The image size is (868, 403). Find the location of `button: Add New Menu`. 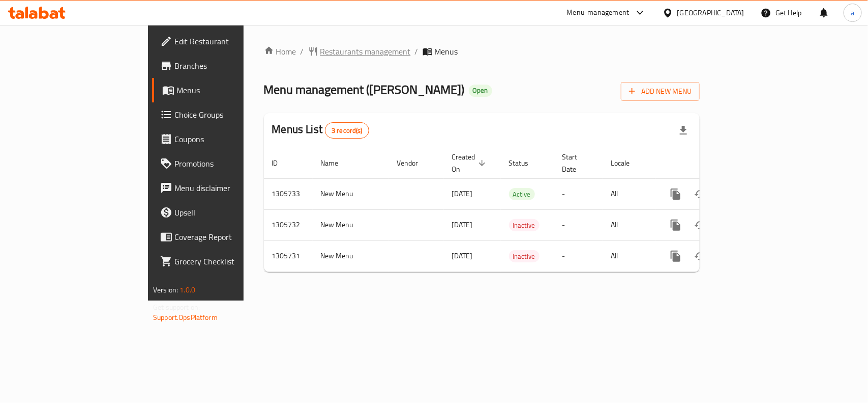

button: Add New Menu is located at coordinates (660, 91).